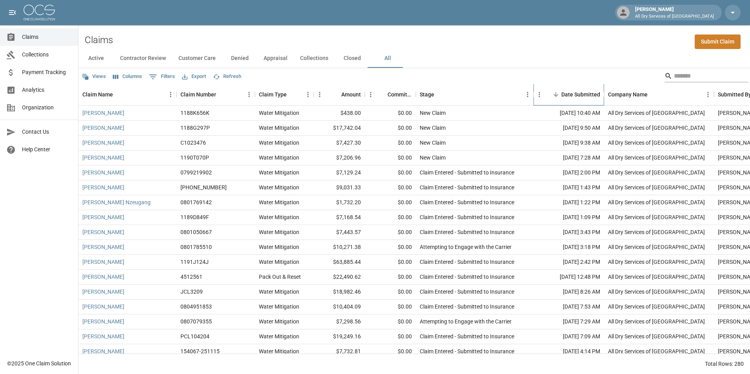 This screenshot has width=750, height=374. What do you see at coordinates (143, 58) in the screenshot?
I see `button: Contractor Review` at bounding box center [143, 58].